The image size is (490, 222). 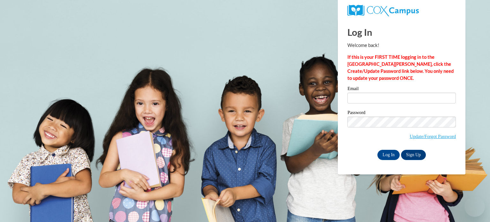 What do you see at coordinates (402, 89) in the screenshot?
I see `label: Email` at bounding box center [402, 89].